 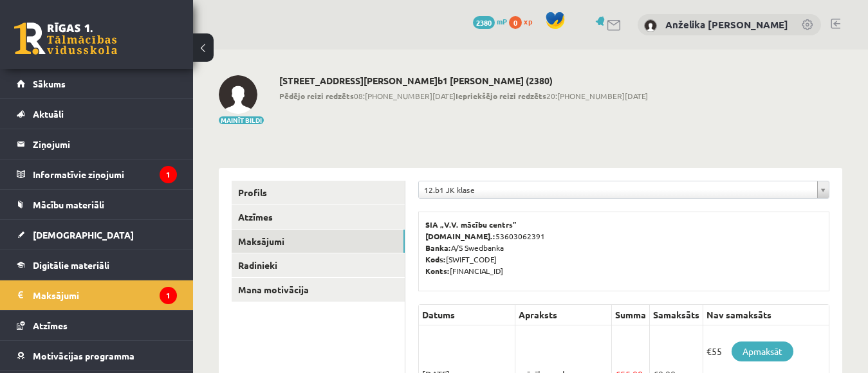 I want to click on th: Datums, so click(x=467, y=315).